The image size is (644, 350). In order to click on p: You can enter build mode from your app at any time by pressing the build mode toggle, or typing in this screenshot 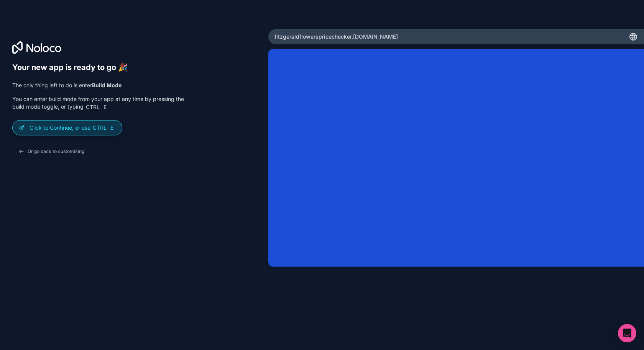, I will do `click(98, 103)`.